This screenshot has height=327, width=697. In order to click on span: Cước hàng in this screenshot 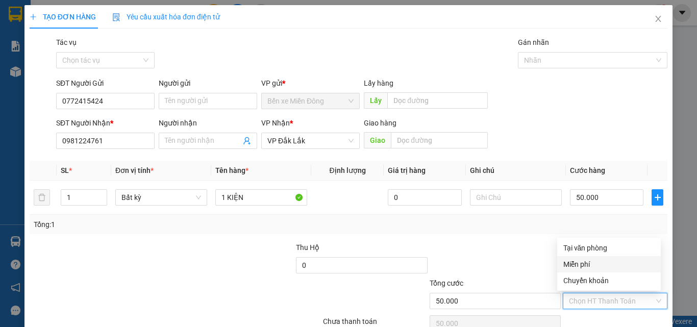, I will do `click(587, 170)`.